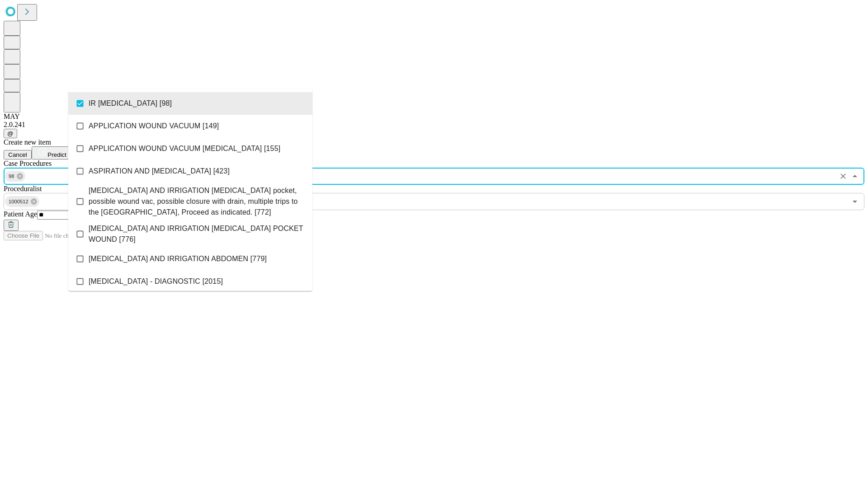  Describe the element at coordinates (27, 142) in the screenshot. I see `span: Create new item` at that location.